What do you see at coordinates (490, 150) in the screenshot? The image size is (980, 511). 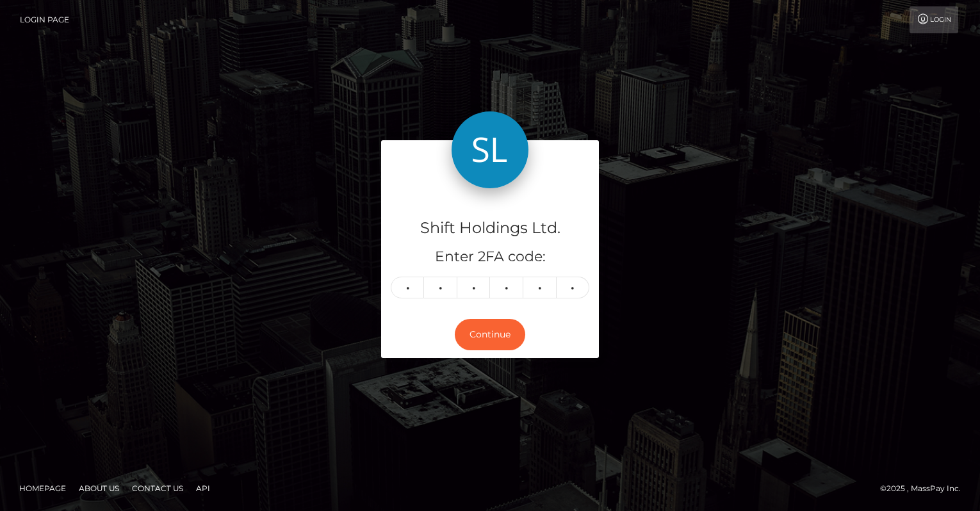 I see `img: Shift Holdings Ltd.` at bounding box center [490, 150].